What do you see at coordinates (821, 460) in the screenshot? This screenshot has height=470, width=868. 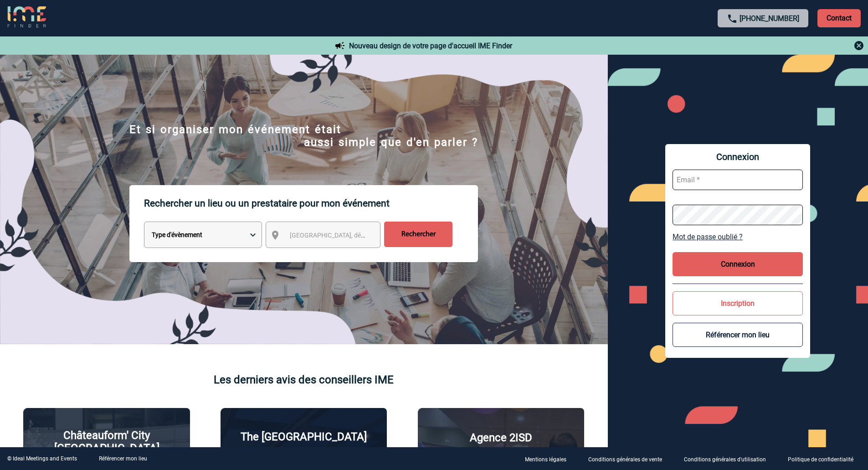 I see `p: Politique de confidentialité` at bounding box center [821, 460].